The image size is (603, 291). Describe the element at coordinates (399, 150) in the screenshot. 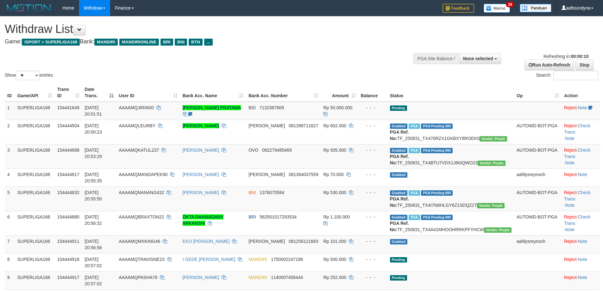

I see `span: Grabbed` at that location.